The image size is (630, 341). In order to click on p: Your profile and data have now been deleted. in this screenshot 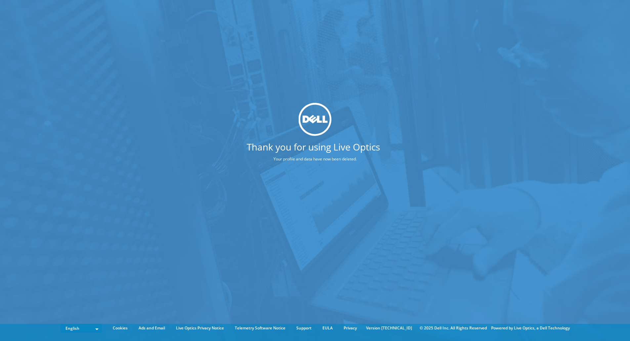, I will do `click(315, 159)`.